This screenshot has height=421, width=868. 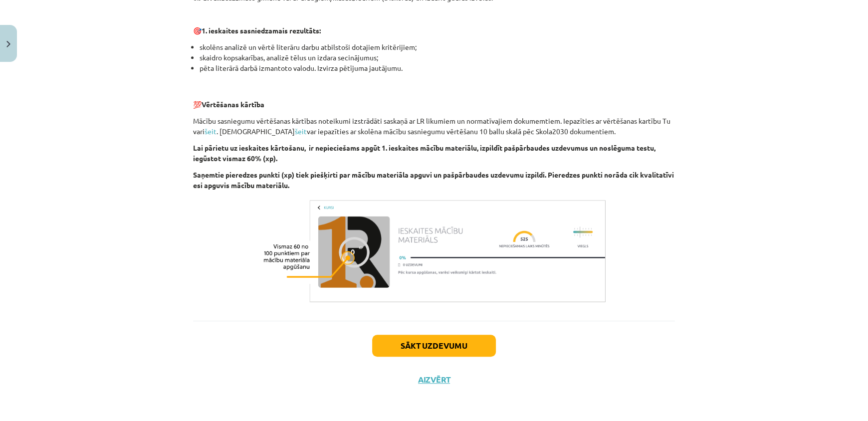 What do you see at coordinates (261, 30) in the screenshot?
I see `strong: 1. ieskaites sasniedzamais rezultāts:` at bounding box center [261, 30].